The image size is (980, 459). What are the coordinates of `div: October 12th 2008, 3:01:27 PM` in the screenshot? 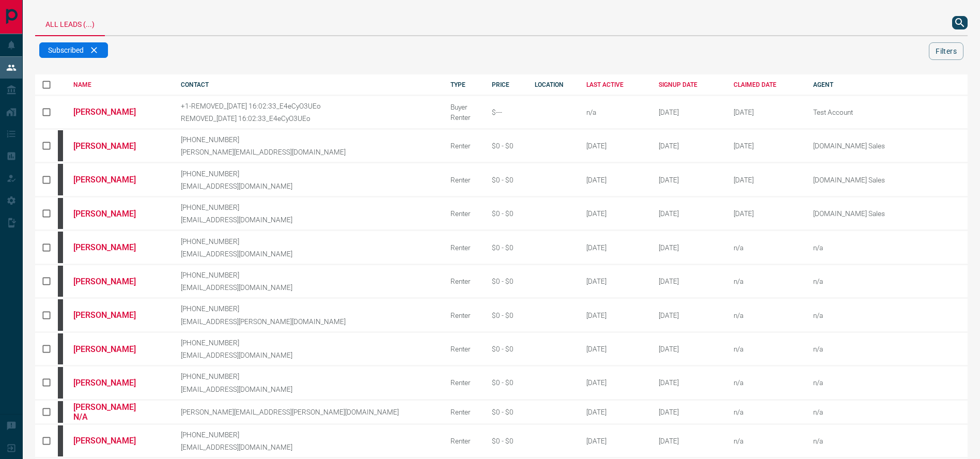 It's located at (689, 281).